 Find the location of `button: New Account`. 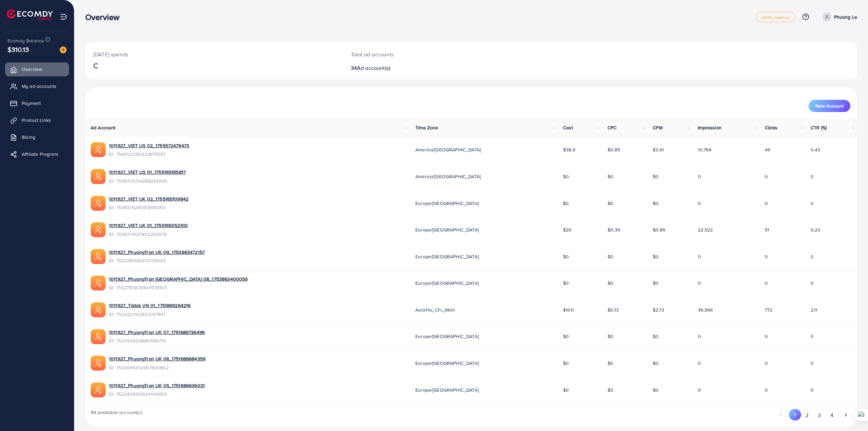

button: New Account is located at coordinates (829, 106).